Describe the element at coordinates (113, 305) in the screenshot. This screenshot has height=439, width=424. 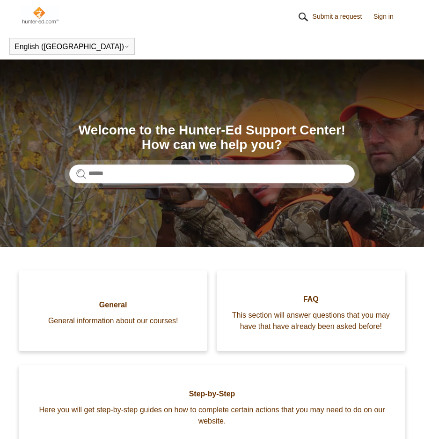
I see `span: General` at that location.